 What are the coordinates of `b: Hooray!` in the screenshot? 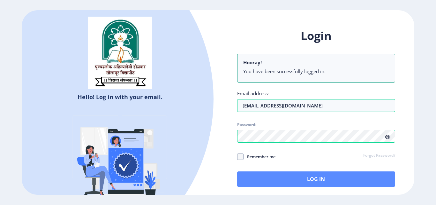 It's located at (252, 62).